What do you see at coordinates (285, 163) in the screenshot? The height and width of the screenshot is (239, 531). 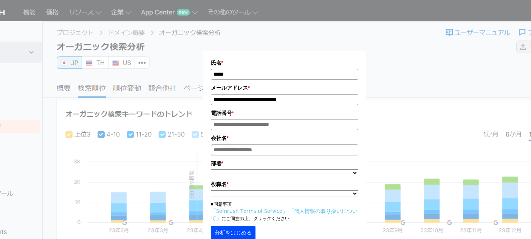 I see `label: 部署` at bounding box center [285, 163].